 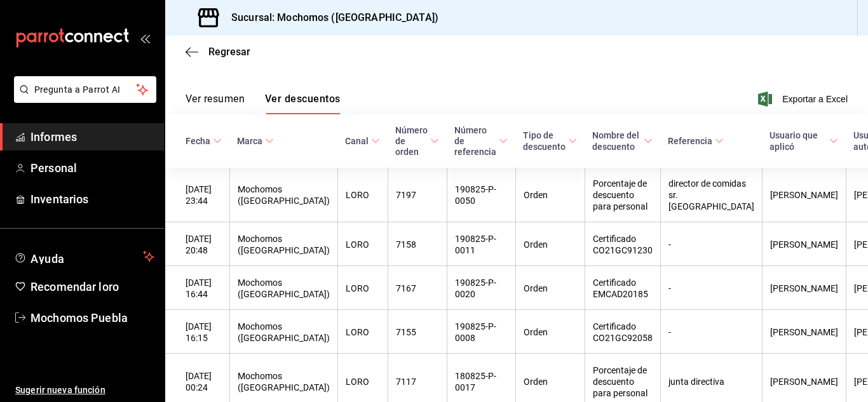 I want to click on font: Canal, so click(x=356, y=141).